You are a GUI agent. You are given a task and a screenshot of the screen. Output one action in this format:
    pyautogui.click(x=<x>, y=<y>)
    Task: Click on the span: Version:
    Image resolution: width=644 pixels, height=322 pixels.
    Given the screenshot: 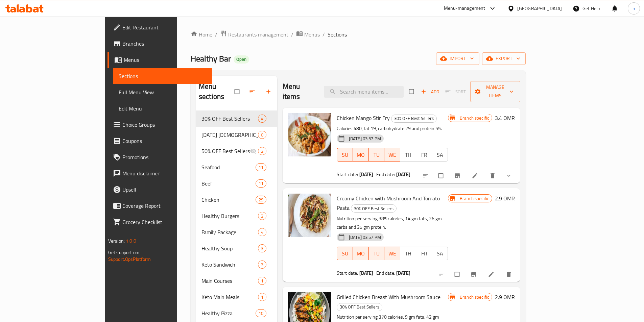 What is the action you would take?
    pyautogui.click(x=116, y=241)
    